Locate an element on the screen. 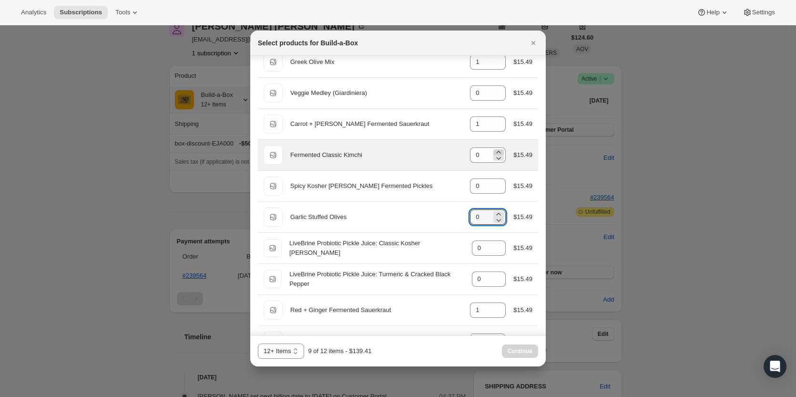 The height and width of the screenshot is (397, 796). span: Subscriptions is located at coordinates (81, 12).